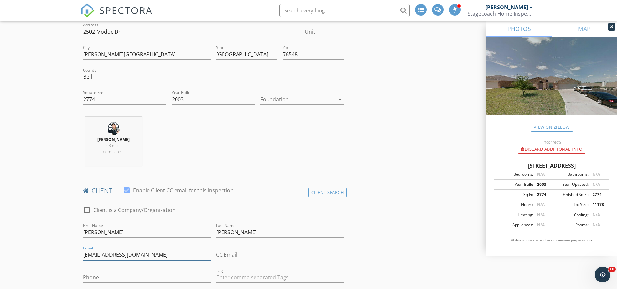 This screenshot has height=289, width=617. I want to click on div: Stagecoach Home Inspections, LLC, so click(500, 14).